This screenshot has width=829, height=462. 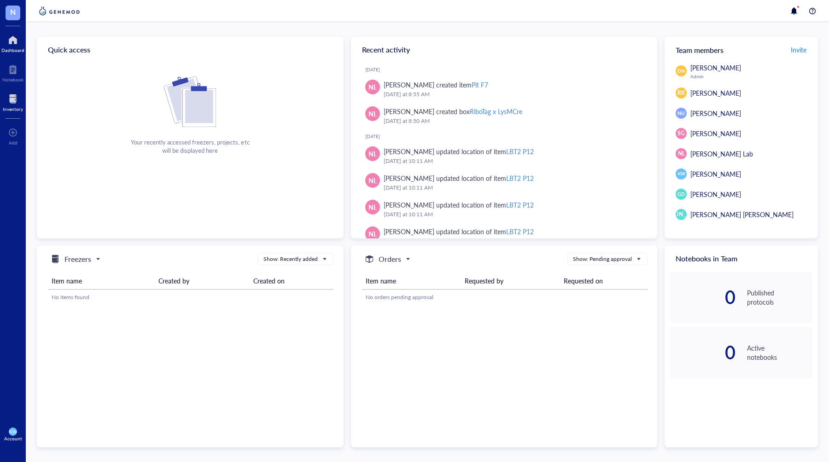 What do you see at coordinates (291, 259) in the screenshot?
I see `div: Show: Recently added` at bounding box center [291, 259].